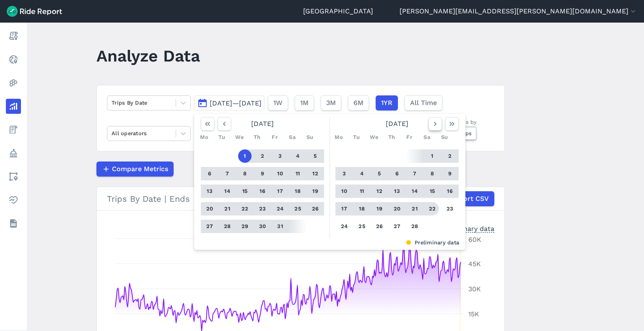 The height and width of the screenshot is (331, 644). Describe the element at coordinates (386, 103) in the screenshot. I see `span: 1YR` at that location.